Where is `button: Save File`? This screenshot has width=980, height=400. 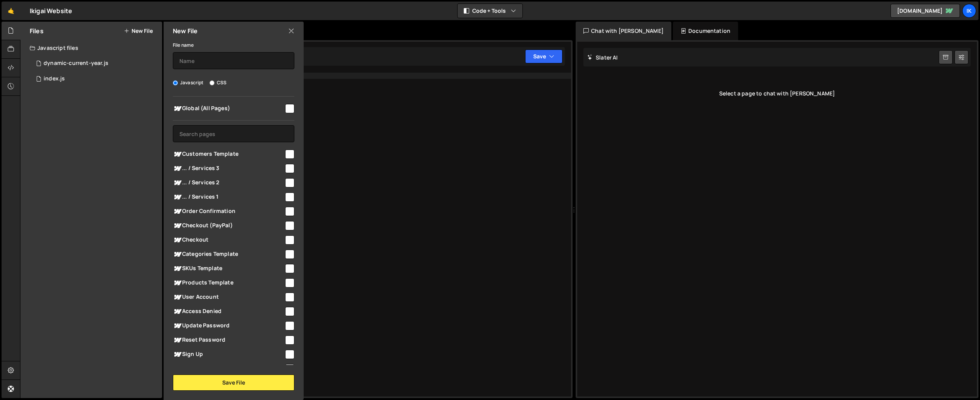
button: Save File is located at coordinates (233, 382).